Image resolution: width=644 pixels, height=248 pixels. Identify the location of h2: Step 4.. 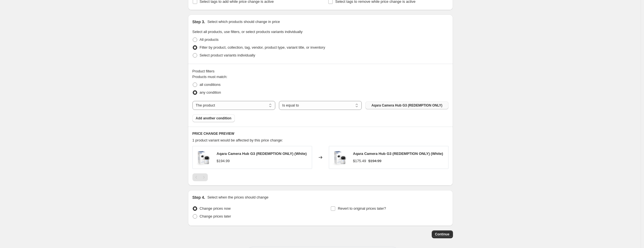
(199, 197).